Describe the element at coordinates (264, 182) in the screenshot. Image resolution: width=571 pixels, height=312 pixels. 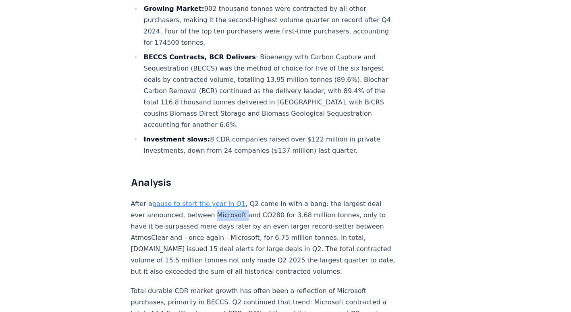
I see `h2: Analysis` at that location.